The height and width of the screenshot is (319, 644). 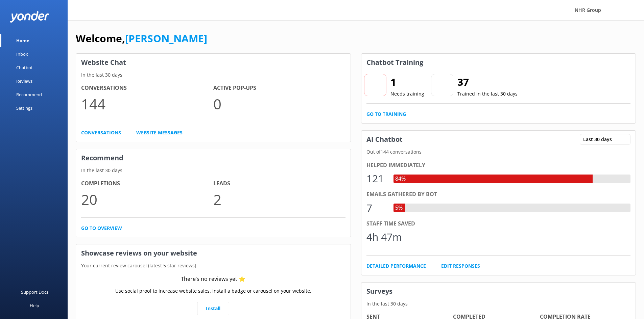 I want to click on h3: Chatbot Training, so click(x=395, y=63).